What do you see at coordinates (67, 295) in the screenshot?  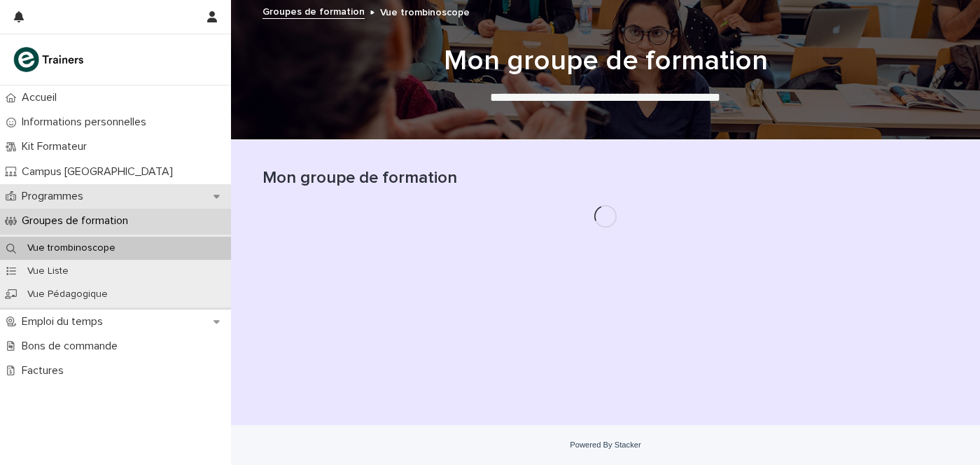 I see `p: Vue Pédagogique` at bounding box center [67, 295].